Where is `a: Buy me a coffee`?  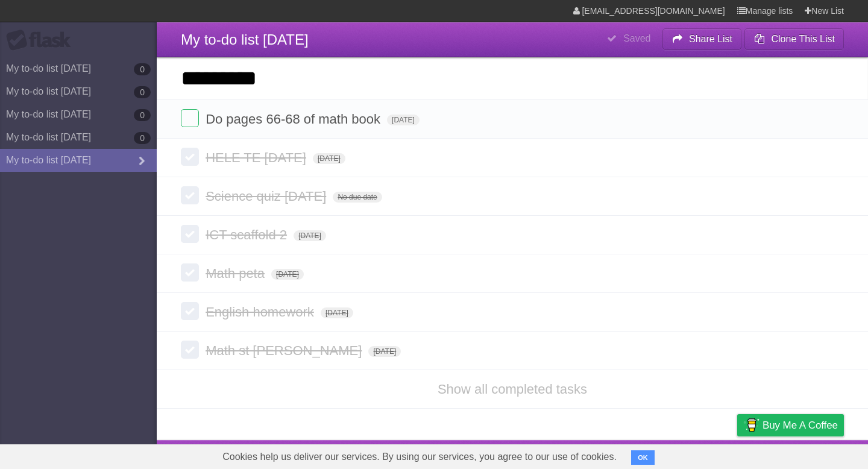
a: Buy me a coffee is located at coordinates (790, 425).